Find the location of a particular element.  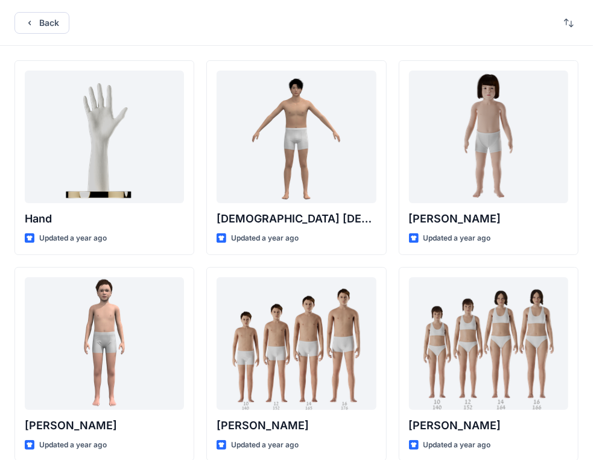

a: Male Asian is located at coordinates (296, 137).